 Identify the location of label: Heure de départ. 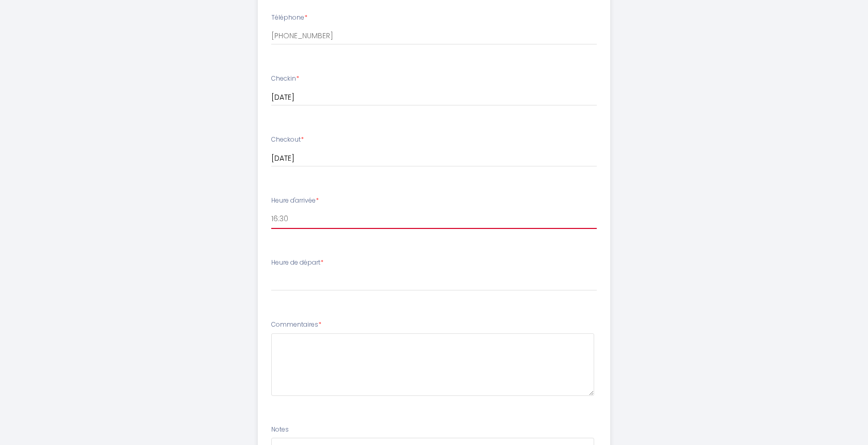
(297, 262).